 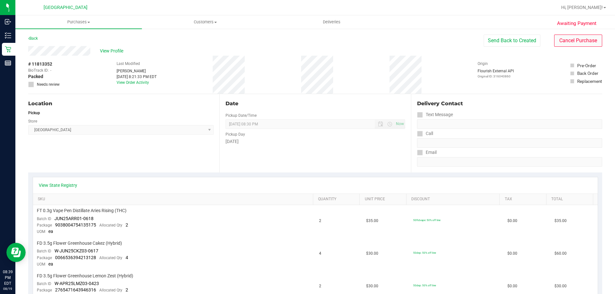 I want to click on a: Quantity, so click(x=338, y=200).